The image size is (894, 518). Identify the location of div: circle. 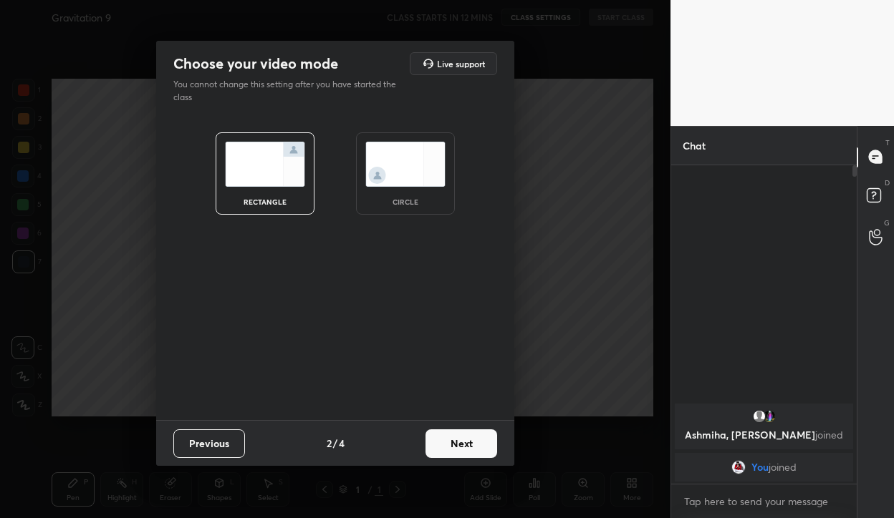
(405, 202).